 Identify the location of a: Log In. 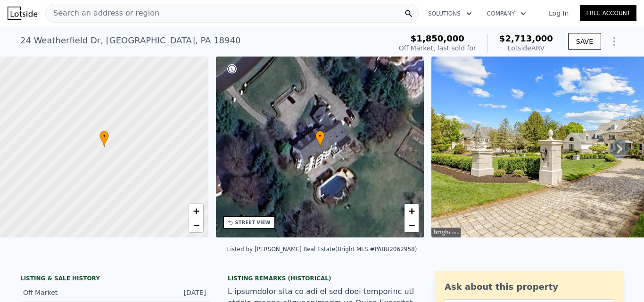
(559, 13).